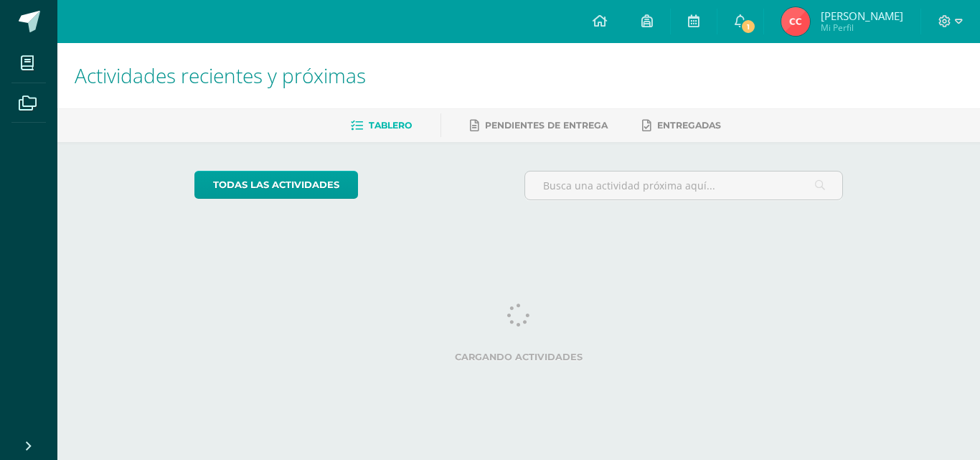 The height and width of the screenshot is (460, 980). Describe the element at coordinates (749, 27) in the screenshot. I see `span: 1` at that location.